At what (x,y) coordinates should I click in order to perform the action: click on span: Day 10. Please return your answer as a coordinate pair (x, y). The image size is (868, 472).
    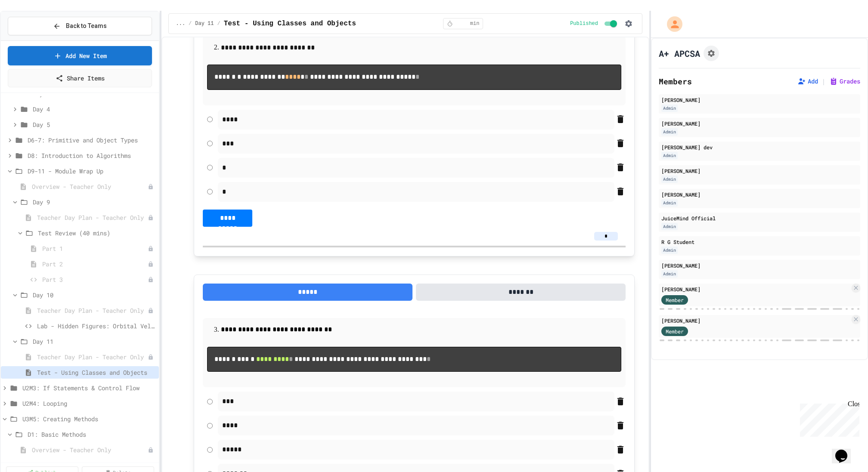
    Looking at the image, I should click on (94, 295).